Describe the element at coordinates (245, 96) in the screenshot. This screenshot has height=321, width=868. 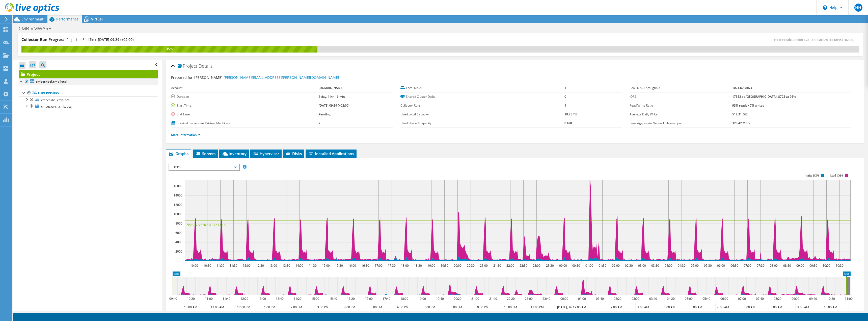
I see `label: Duration` at that location.